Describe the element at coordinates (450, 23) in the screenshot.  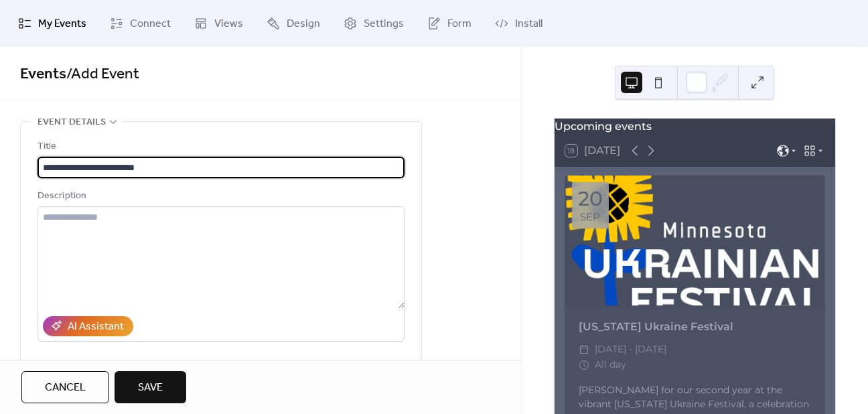
I see `a: Form` at that location.